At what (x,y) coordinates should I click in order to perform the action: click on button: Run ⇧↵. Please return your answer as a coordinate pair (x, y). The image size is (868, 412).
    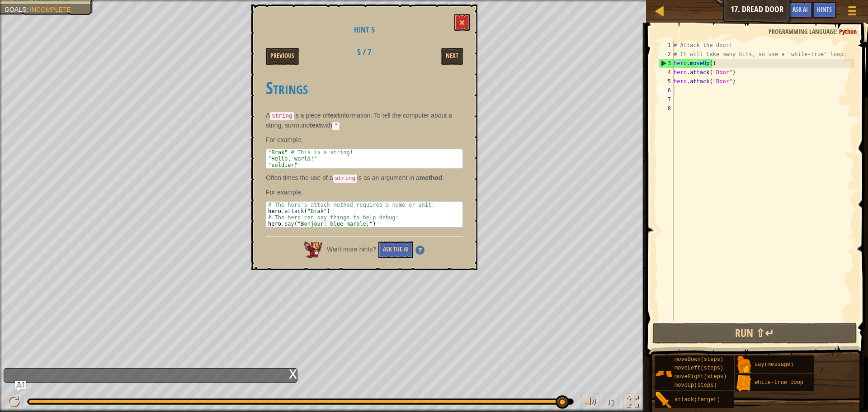
    Looking at the image, I should click on (755, 333).